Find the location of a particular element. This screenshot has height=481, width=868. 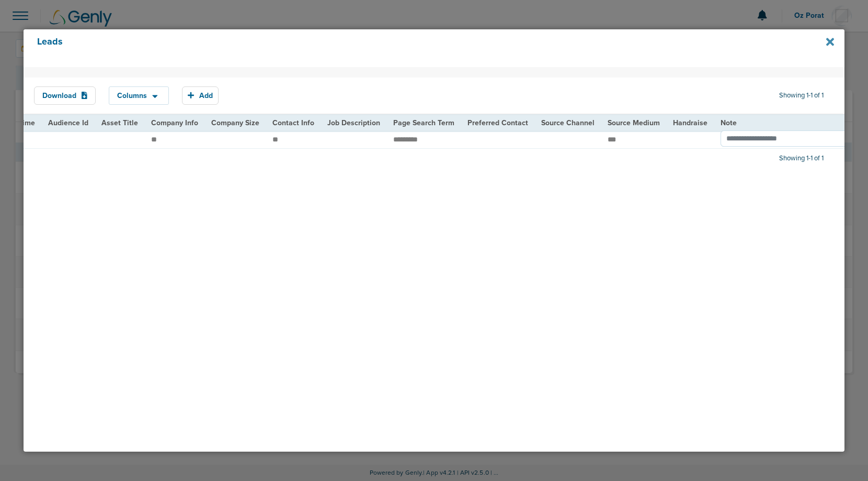

span: Add is located at coordinates (206, 96).